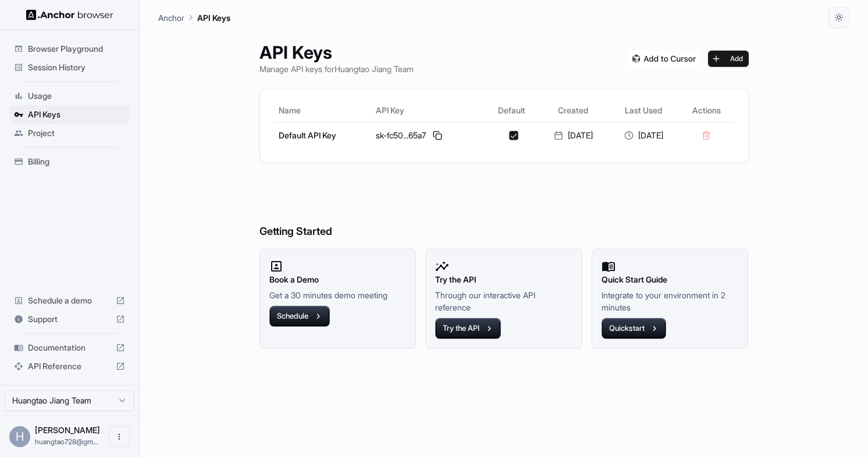 The width and height of the screenshot is (868, 457). What do you see at coordinates (336, 52) in the screenshot?
I see `h1: API Keys` at bounding box center [336, 52].